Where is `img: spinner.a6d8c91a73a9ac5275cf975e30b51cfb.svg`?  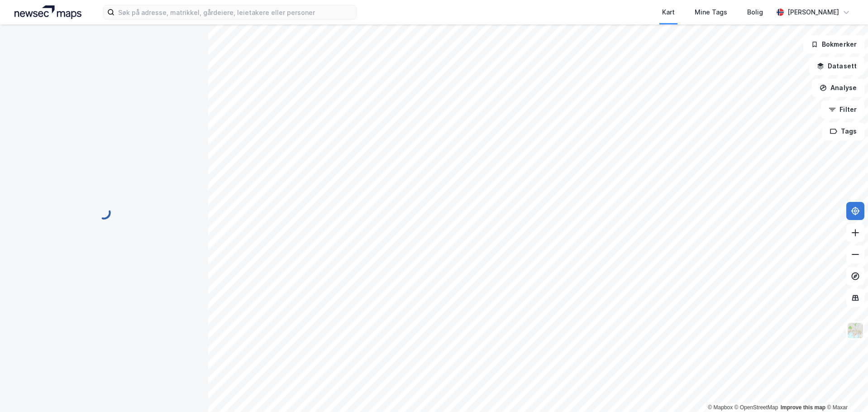
img: spinner.a6d8c91a73a9ac5275cf975e30b51cfb.svg is located at coordinates (104, 212).